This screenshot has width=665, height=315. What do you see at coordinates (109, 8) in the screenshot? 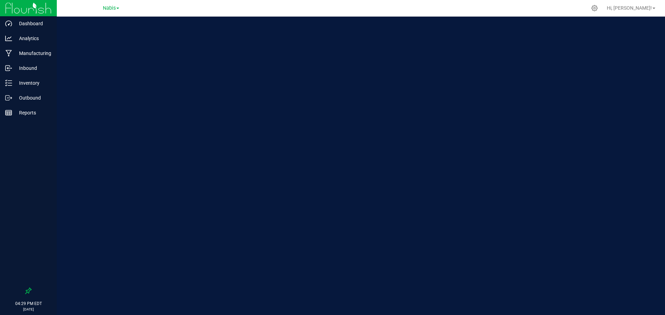
I see `span: Nabis` at bounding box center [109, 8].